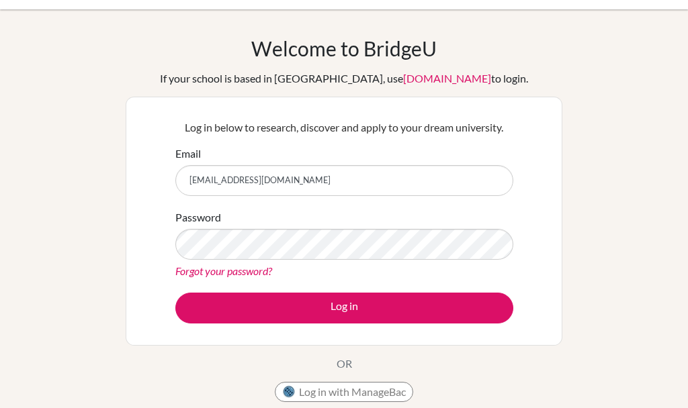  I want to click on h1: Welcome to BridgeU, so click(344, 48).